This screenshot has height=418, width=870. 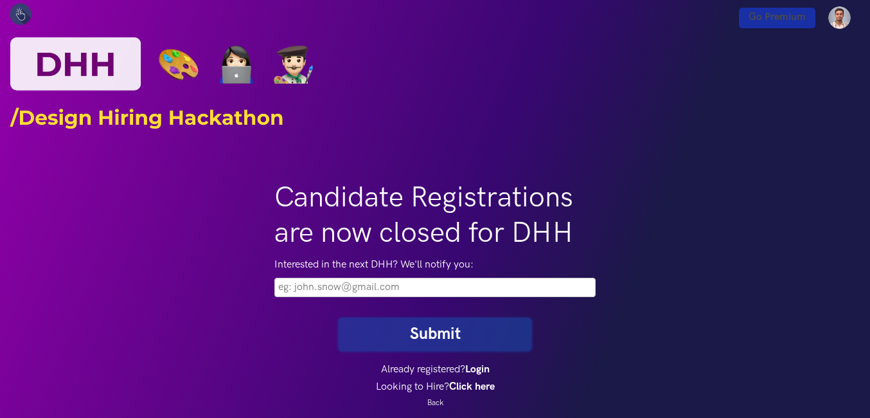 I want to click on img: UXHack logo, so click(x=21, y=14).